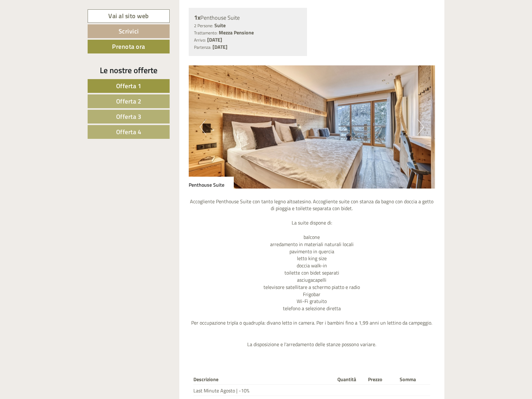  Describe the element at coordinates (200, 40) in the screenshot. I see `small: Arrivo:` at that location.